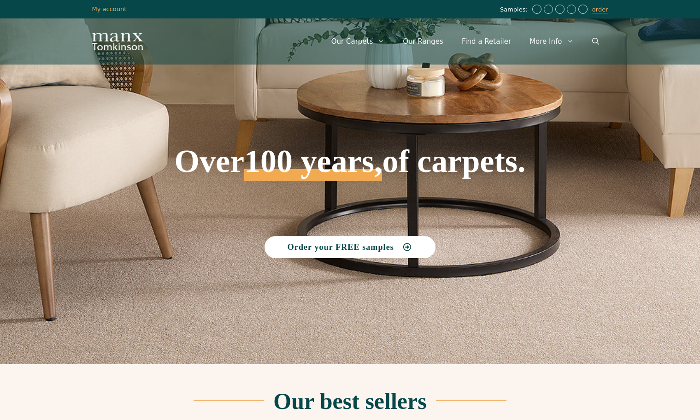 This screenshot has width=700, height=420. What do you see at coordinates (118, 41) in the screenshot?
I see `img: Manx Tomkinson` at bounding box center [118, 41].